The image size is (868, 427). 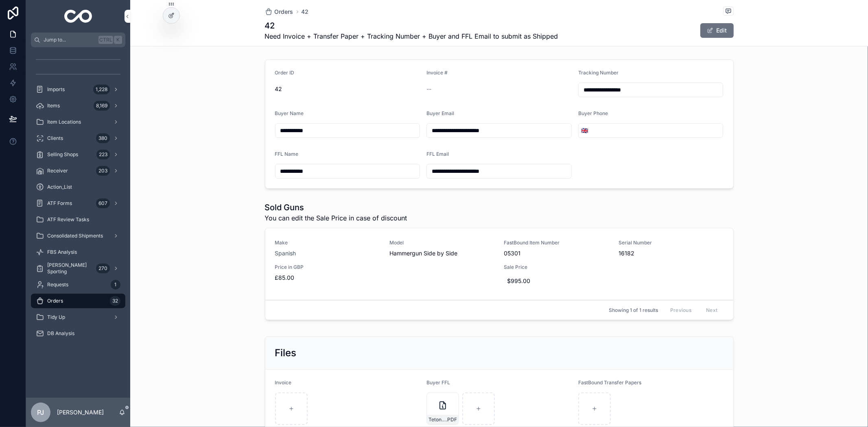 What do you see at coordinates (438, 154) in the screenshot?
I see `span: FFL Email` at bounding box center [438, 154].